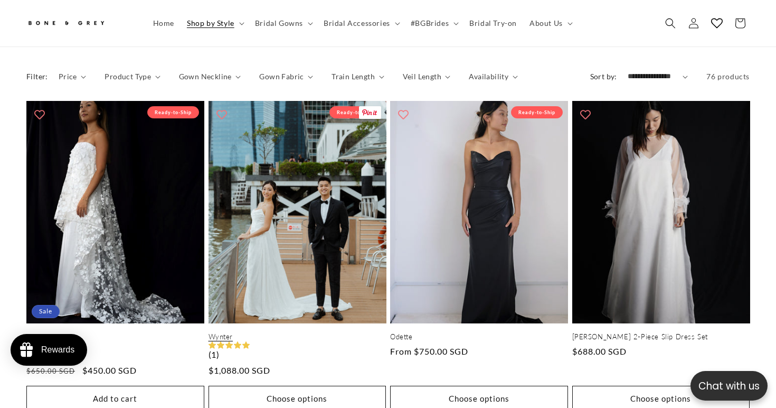  What do you see at coordinates (210, 76) in the screenshot?
I see `summary: Gown Neckline (0 selected)` at bounding box center [210, 76].